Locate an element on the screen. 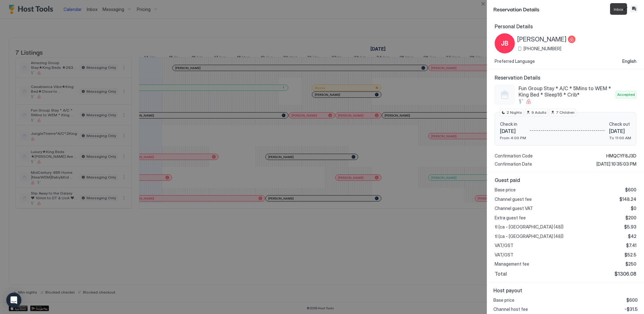 The height and width of the screenshot is (314, 644). span: 2 Nights is located at coordinates (514, 113).